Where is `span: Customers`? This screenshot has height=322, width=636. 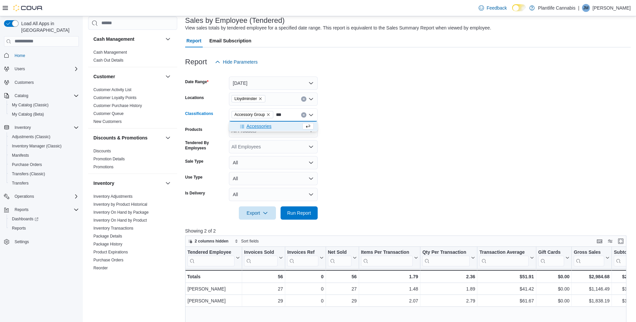
span: Customers is located at coordinates (24, 82).